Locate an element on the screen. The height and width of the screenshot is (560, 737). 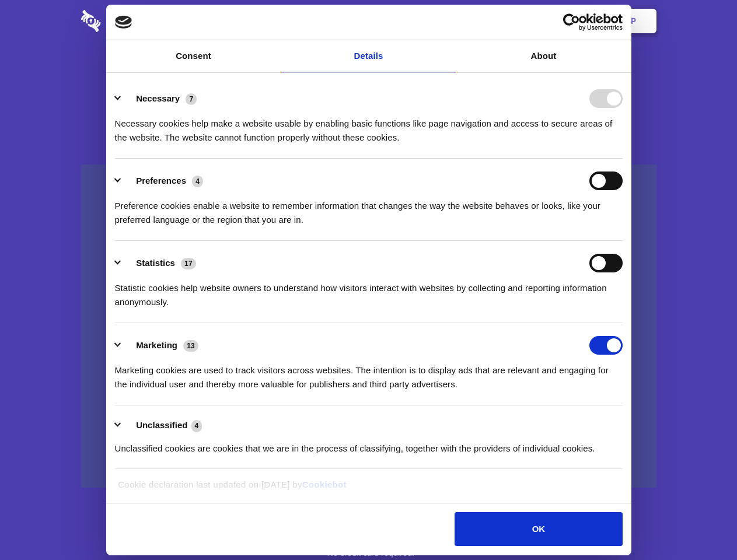
a: Consent is located at coordinates (194, 56).